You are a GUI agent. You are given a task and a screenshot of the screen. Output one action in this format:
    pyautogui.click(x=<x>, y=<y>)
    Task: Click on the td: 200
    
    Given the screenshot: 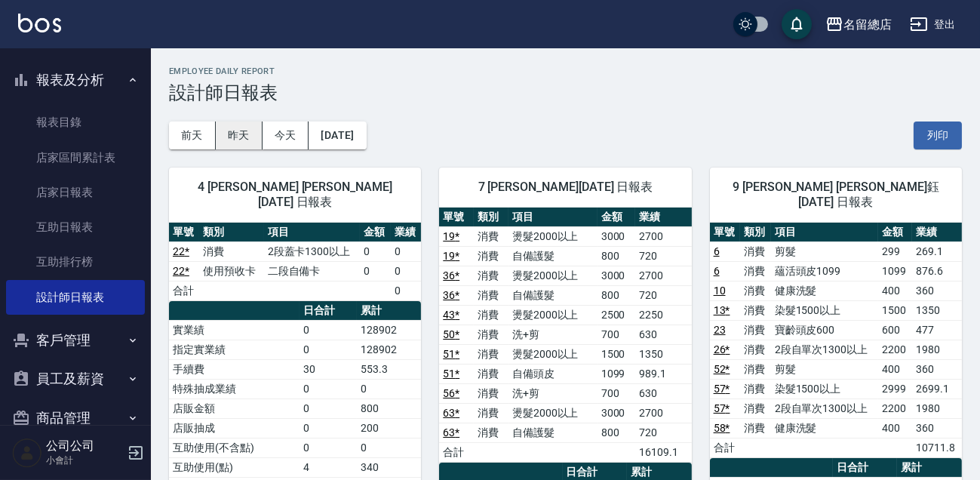 What is the action you would take?
    pyautogui.click(x=388, y=428)
    